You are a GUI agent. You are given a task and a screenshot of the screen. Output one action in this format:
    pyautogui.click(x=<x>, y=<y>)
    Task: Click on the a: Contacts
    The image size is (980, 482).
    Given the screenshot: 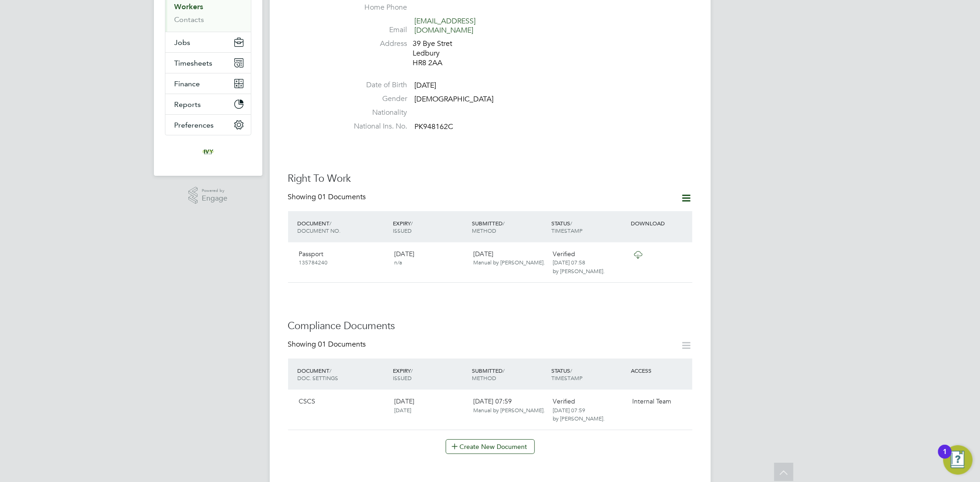 What is the action you would take?
    pyautogui.click(x=189, y=19)
    